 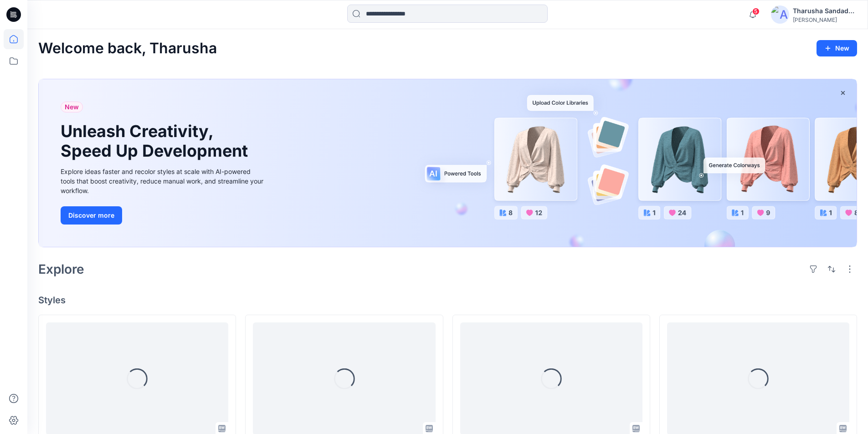 What do you see at coordinates (780, 15) in the screenshot?
I see `img: avatar` at bounding box center [780, 15].